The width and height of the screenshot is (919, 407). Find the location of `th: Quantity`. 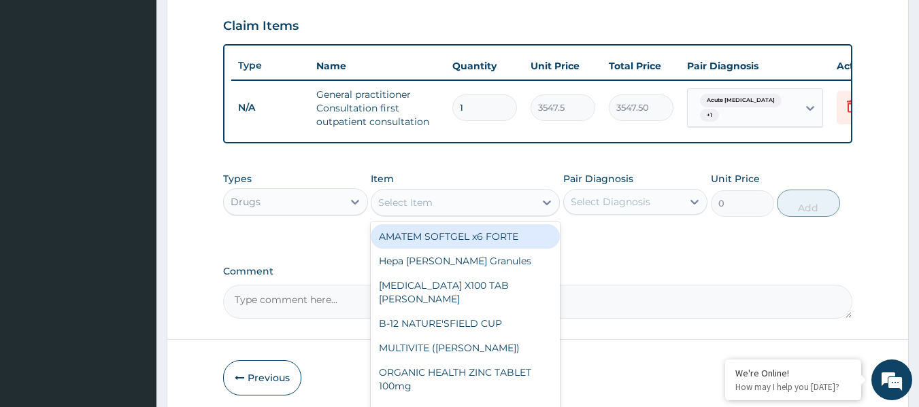

th: Quantity is located at coordinates (484, 66).